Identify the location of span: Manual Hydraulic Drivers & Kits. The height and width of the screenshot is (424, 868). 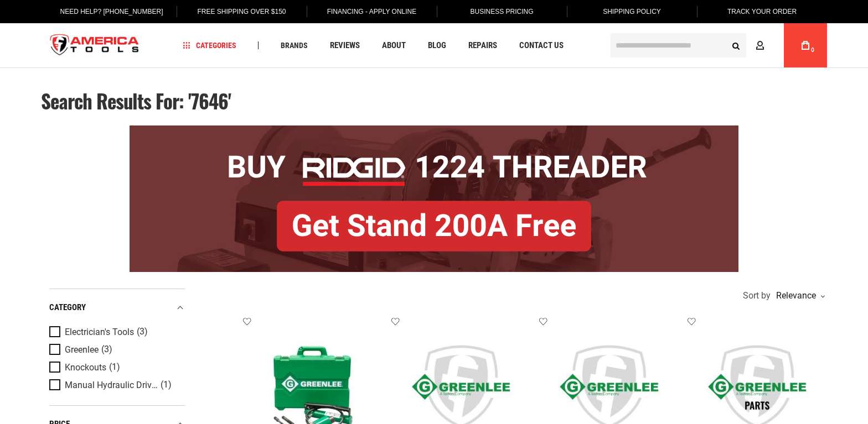
(112, 386).